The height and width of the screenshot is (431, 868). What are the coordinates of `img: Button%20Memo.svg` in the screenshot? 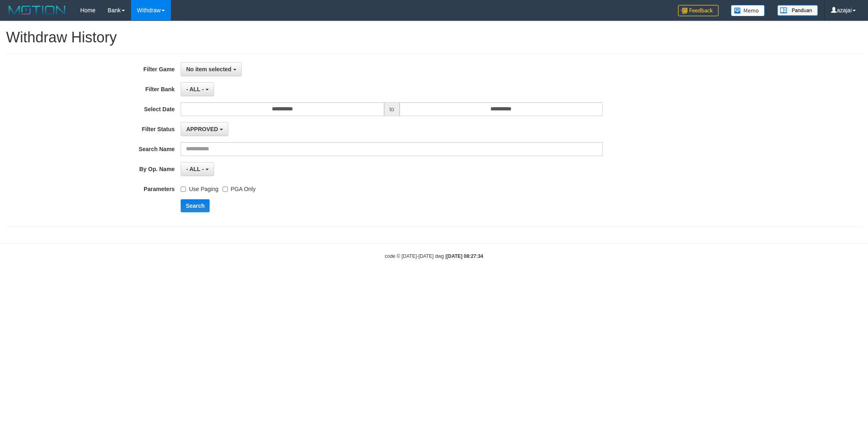 It's located at (748, 11).